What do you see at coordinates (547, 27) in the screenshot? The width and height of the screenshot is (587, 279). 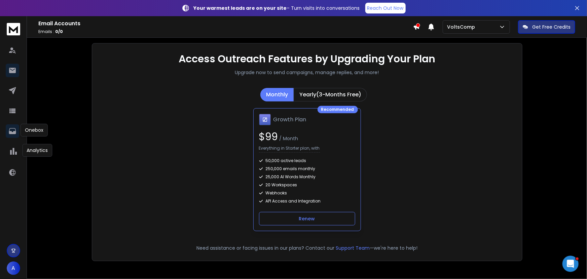 I see `button: Get Free Credits` at bounding box center [547, 27].